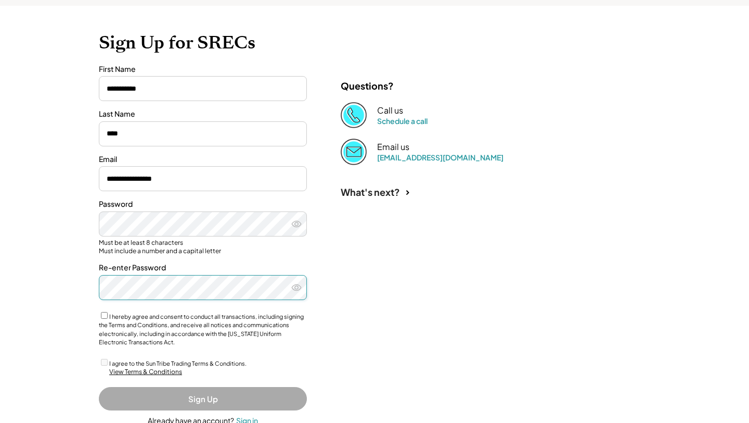  I want to click on div: View Terms & Conditions, so click(146, 372).